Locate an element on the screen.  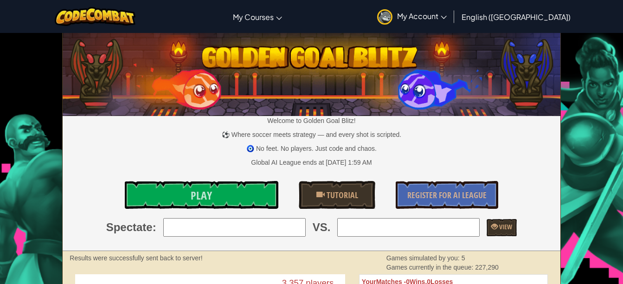
img: avatar is located at coordinates (385, 17).